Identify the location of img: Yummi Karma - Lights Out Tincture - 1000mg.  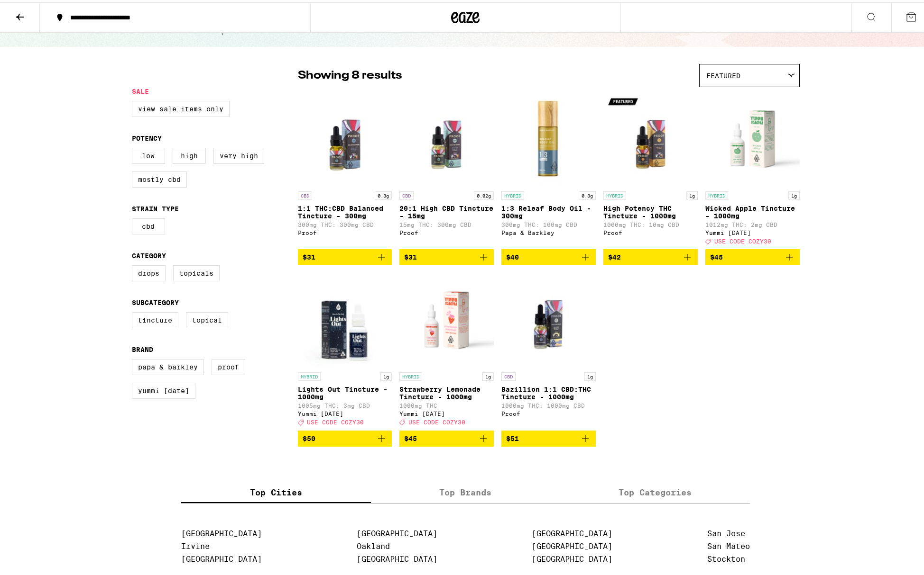
(345, 318).